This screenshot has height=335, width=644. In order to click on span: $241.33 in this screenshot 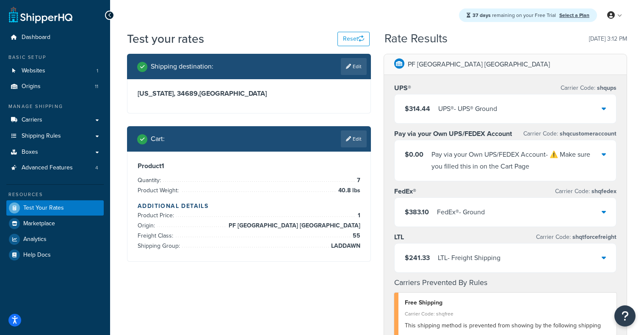, I will do `click(417, 258)`.